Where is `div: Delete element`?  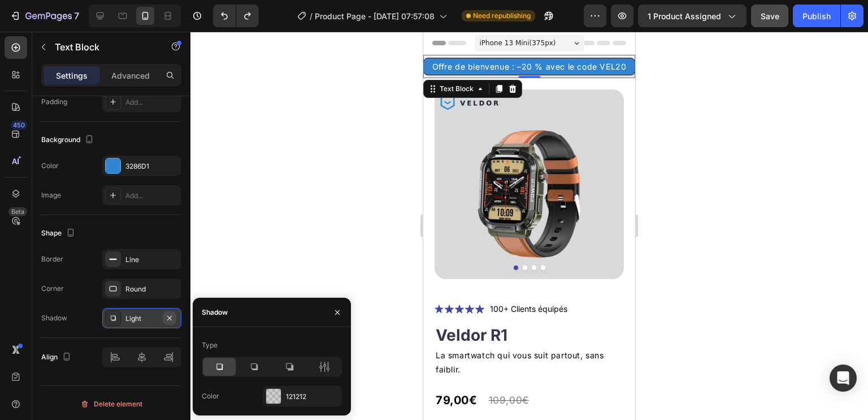 div: Delete element is located at coordinates (111, 404).